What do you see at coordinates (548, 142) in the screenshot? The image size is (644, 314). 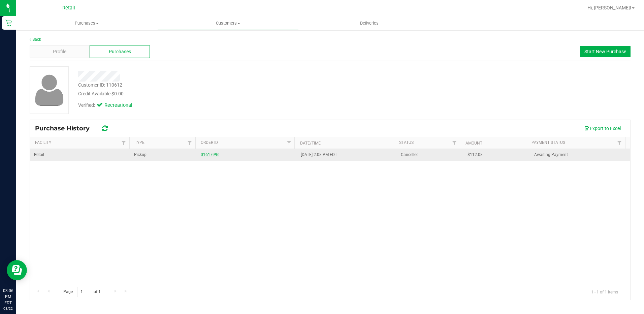 I see `a: Payment Status` at bounding box center [548, 142].